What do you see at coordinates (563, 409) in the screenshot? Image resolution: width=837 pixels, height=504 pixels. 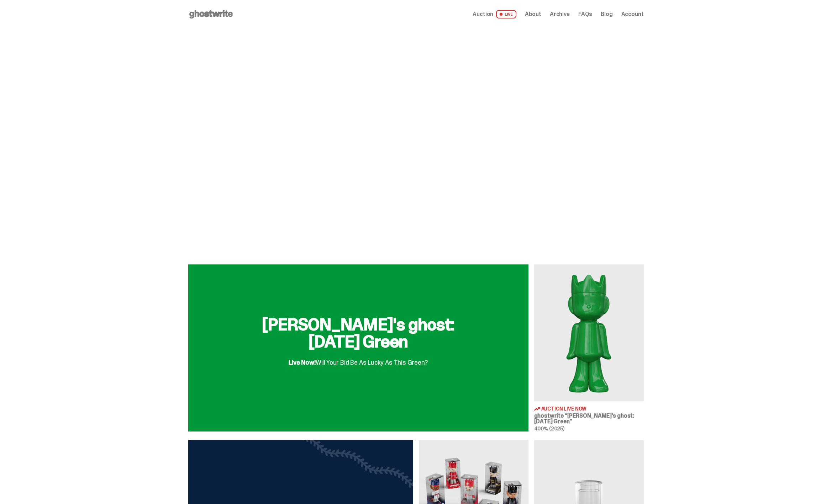 I see `span: Auction Live Now` at bounding box center [563, 409].